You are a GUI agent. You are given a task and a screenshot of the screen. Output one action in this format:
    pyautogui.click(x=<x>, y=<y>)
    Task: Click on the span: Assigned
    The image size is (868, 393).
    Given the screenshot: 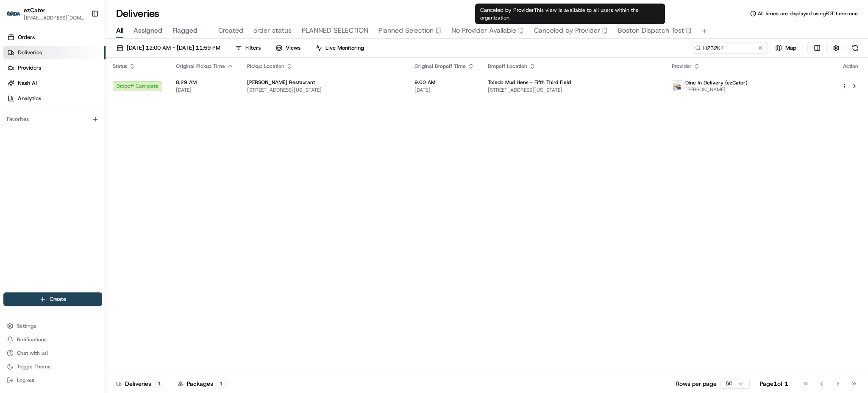 What is the action you would take?
    pyautogui.click(x=148, y=31)
    